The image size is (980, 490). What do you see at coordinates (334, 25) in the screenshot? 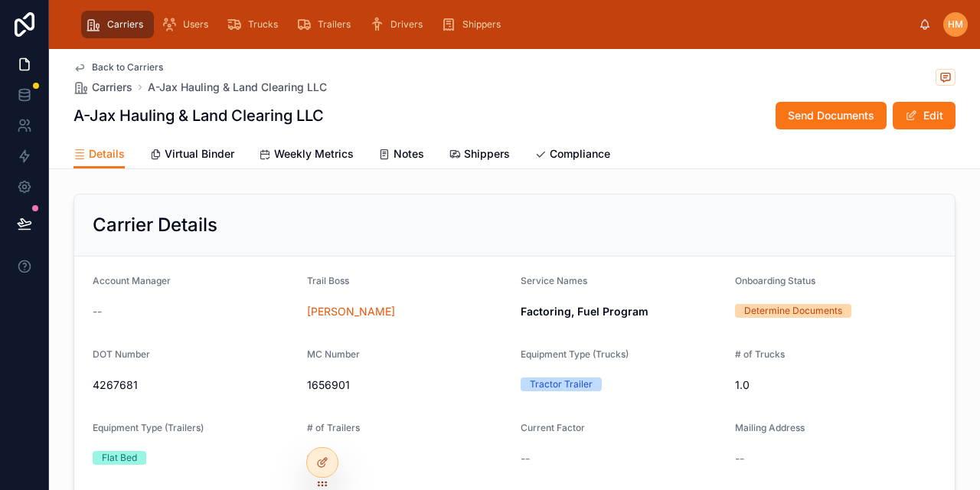
I see `span: Trailers` at bounding box center [334, 25].